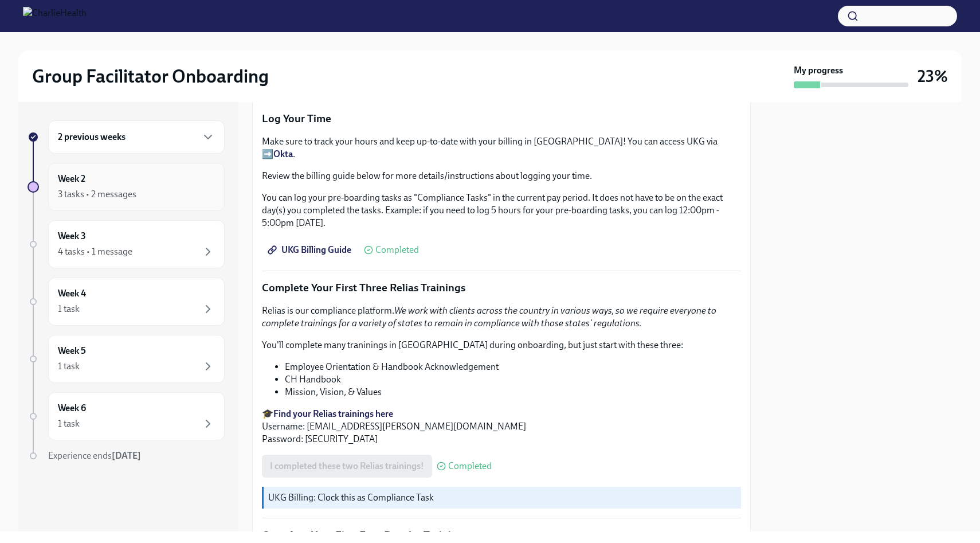 The width and height of the screenshot is (980, 543). I want to click on span: UKG Billing Guide, so click(311, 250).